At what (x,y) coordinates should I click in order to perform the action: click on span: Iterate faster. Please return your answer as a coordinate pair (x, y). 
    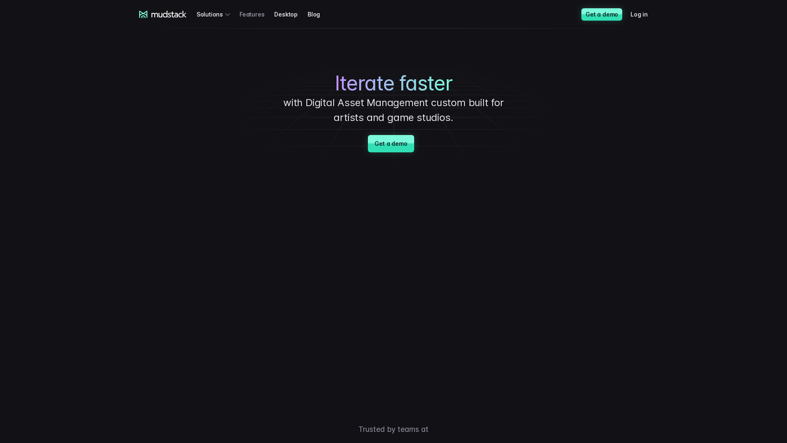
    Looking at the image, I should click on (394, 83).